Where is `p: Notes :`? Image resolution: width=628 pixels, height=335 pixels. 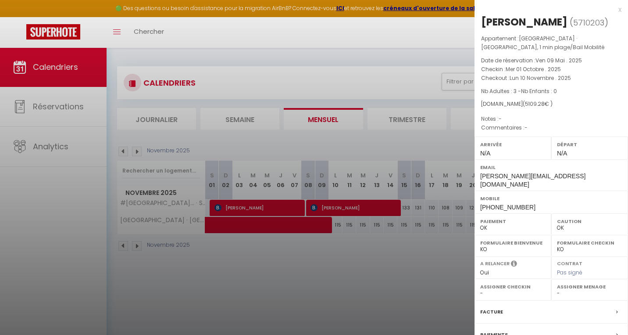 p: Notes : is located at coordinates (551, 119).